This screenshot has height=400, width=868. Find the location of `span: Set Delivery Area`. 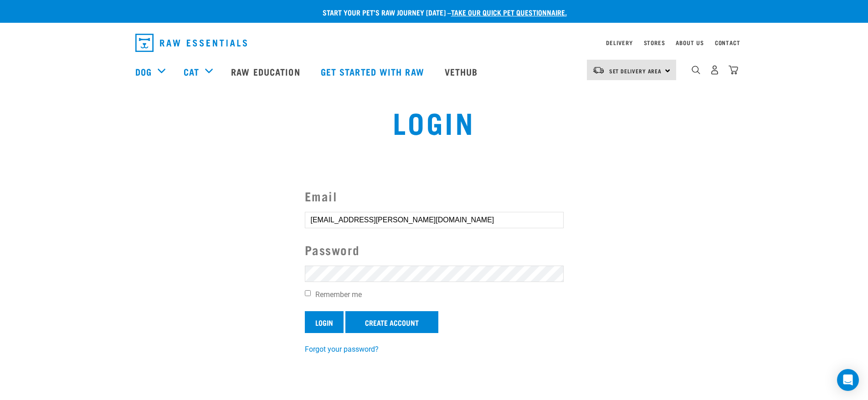

span: Set Delivery Area is located at coordinates (636, 71).